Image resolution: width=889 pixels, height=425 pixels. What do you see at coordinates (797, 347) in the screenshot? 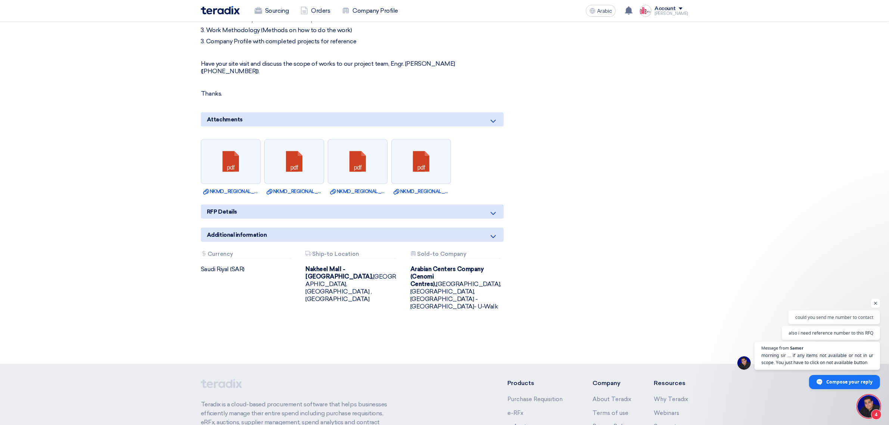
I see `span: Samer` at bounding box center [797, 347].